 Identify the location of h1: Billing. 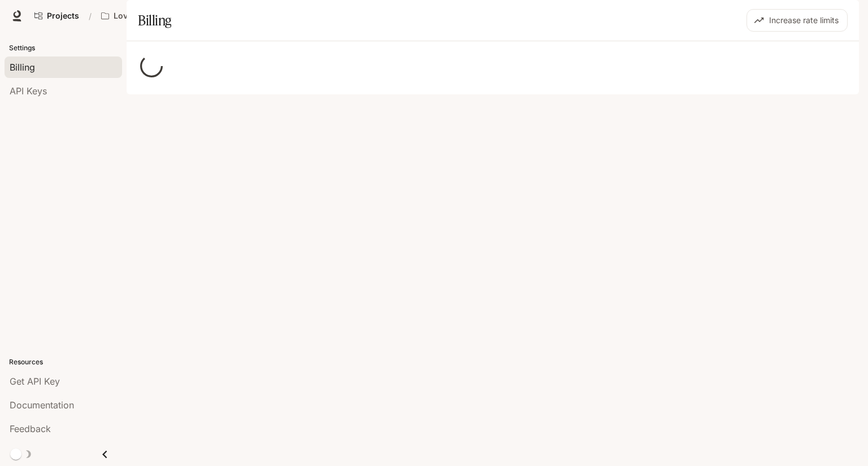
(154, 21).